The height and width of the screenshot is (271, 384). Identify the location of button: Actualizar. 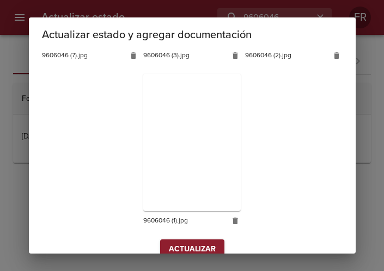
(192, 249).